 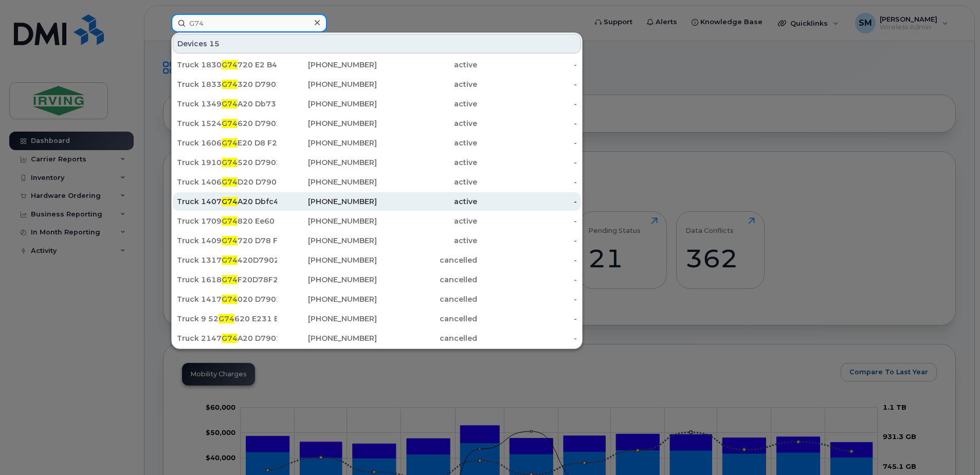 I want to click on div: Devices, so click(x=377, y=44).